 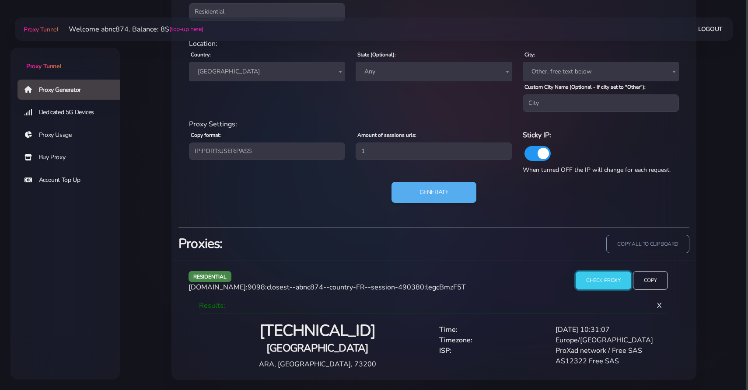 I want to click on label: Amount of sessions urls:, so click(x=387, y=135).